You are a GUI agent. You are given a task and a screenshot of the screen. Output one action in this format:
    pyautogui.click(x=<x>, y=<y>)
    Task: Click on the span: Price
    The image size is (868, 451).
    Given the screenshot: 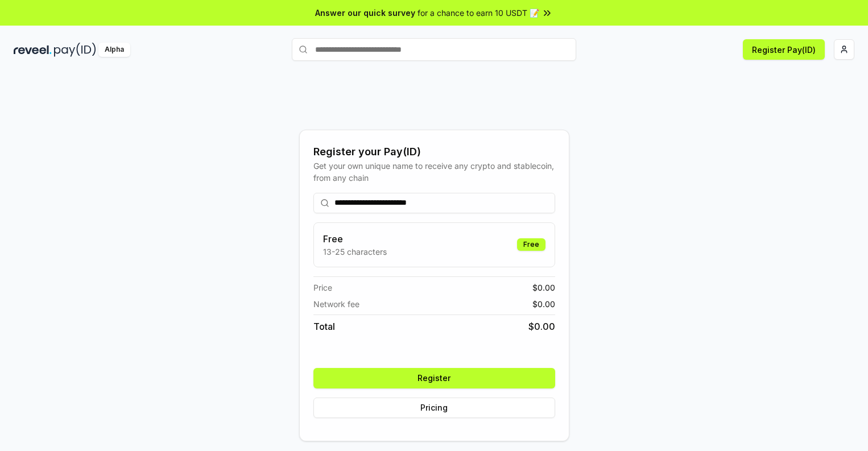 What is the action you would take?
    pyautogui.click(x=323, y=287)
    